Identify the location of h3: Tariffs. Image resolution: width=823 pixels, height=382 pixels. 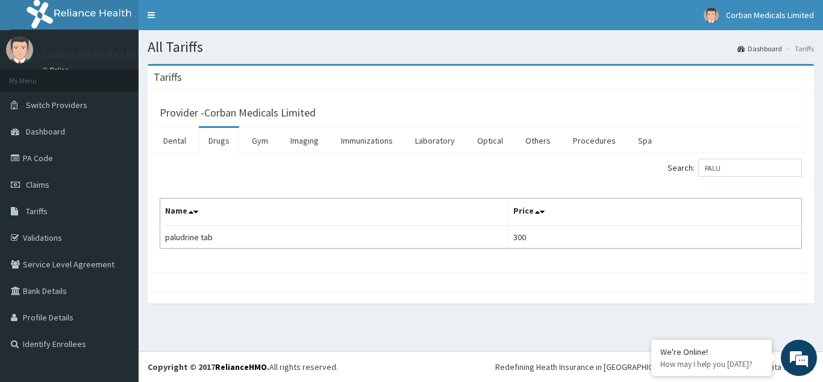
(168, 77).